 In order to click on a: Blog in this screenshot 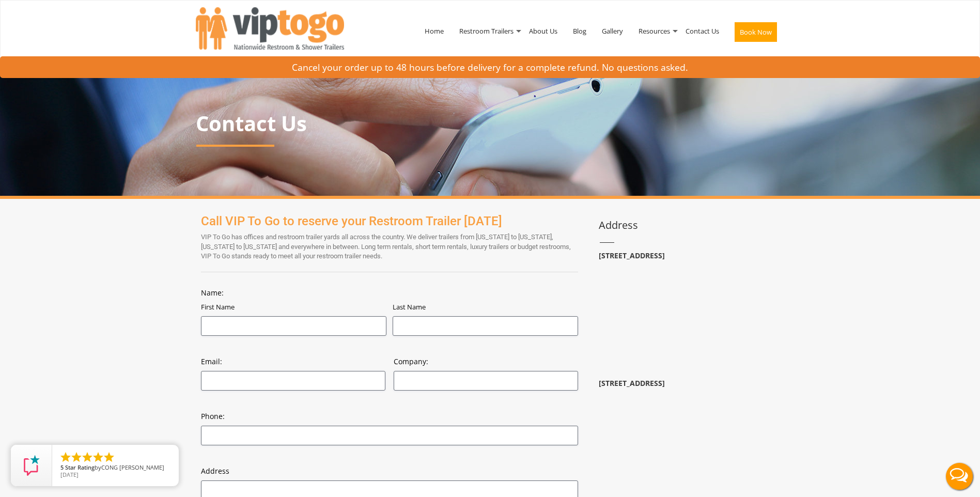, I will do `click(579, 31)`.